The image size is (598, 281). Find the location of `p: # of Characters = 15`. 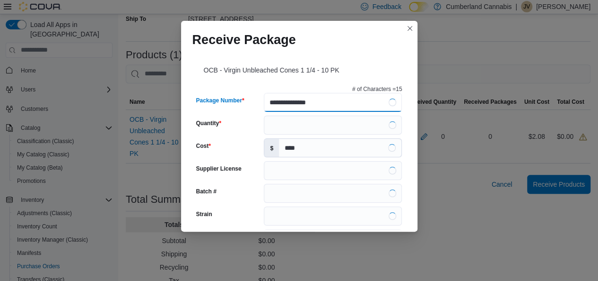

p: # of Characters = 15 is located at coordinates (378, 89).